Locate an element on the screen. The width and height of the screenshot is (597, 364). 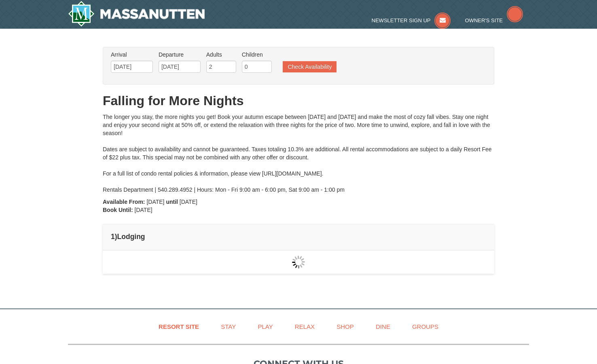
h4: 1 Lodging is located at coordinates (299, 237).